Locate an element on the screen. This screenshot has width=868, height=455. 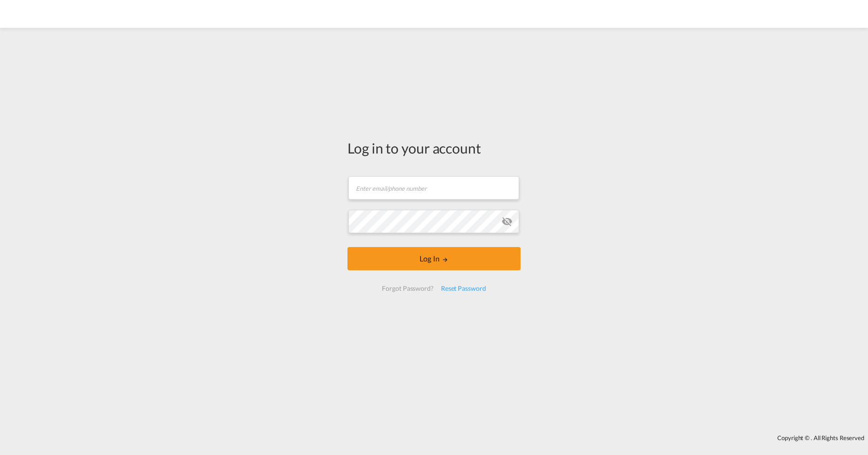
md-icon: icon-eye-off is located at coordinates (507, 221).